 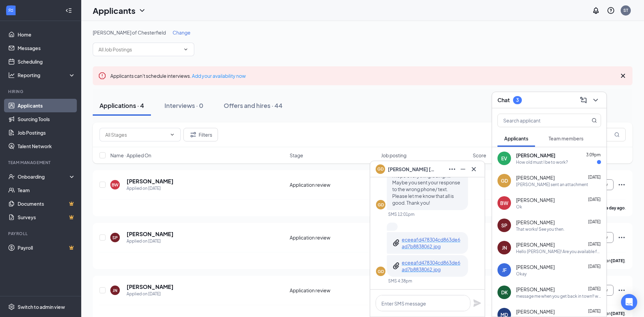 What do you see at coordinates (46, 48) in the screenshot?
I see `a: Messages` at bounding box center [46, 48].